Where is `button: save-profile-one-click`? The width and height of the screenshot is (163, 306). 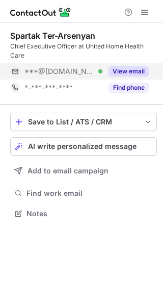 button: save-profile-one-click is located at coordinates (84, 122).